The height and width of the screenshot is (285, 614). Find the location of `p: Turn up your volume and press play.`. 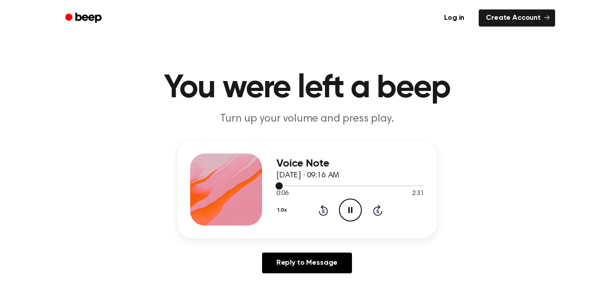

p: Turn up your volume and press play. is located at coordinates (307, 119).